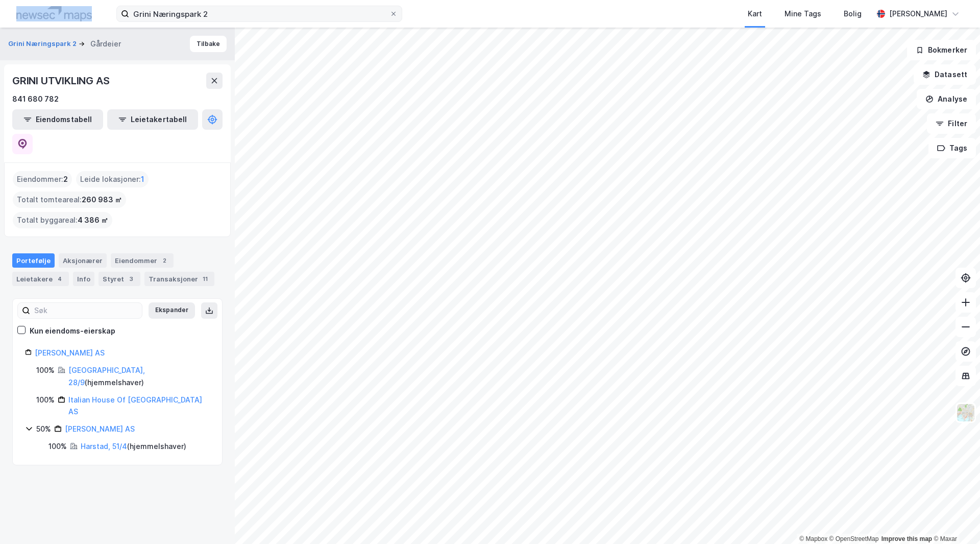  What do you see at coordinates (951, 124) in the screenshot?
I see `button: Filter` at bounding box center [951, 124].